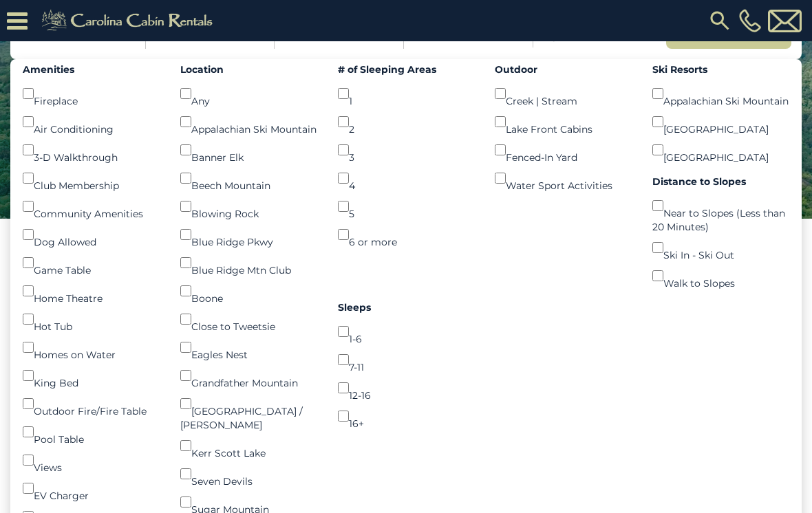 The image size is (812, 513). What do you see at coordinates (406, 150) in the screenshot?
I see `div: 3` at bounding box center [406, 150].